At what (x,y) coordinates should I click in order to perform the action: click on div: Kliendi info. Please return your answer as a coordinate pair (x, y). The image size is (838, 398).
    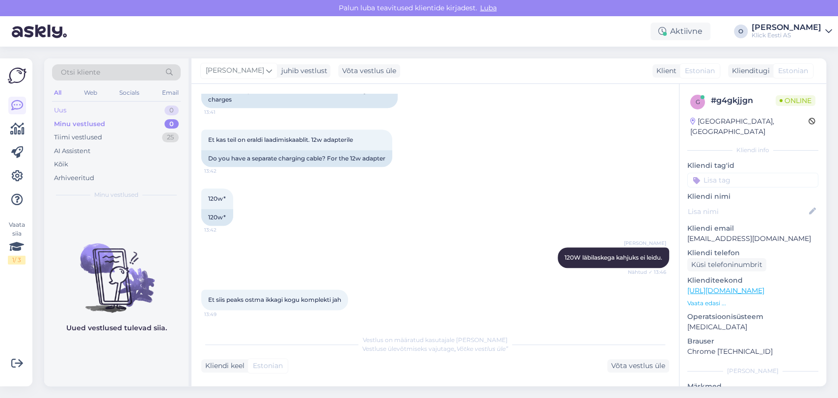
    Looking at the image, I should click on (752, 150).